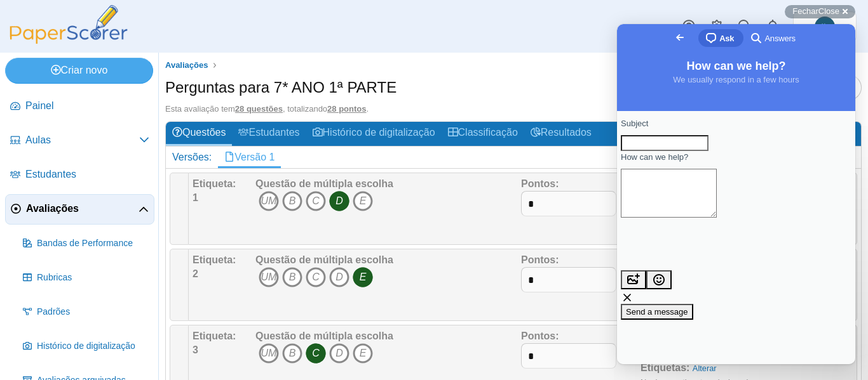  What do you see at coordinates (39, 105) in the screenshot?
I see `font: Painel` at bounding box center [39, 105].